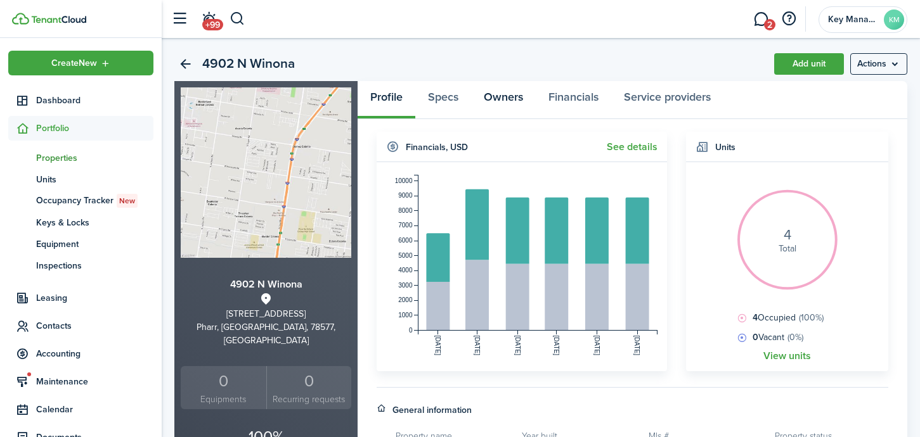  What do you see at coordinates (667, 100) in the screenshot?
I see `a: Service providers` at bounding box center [667, 100].